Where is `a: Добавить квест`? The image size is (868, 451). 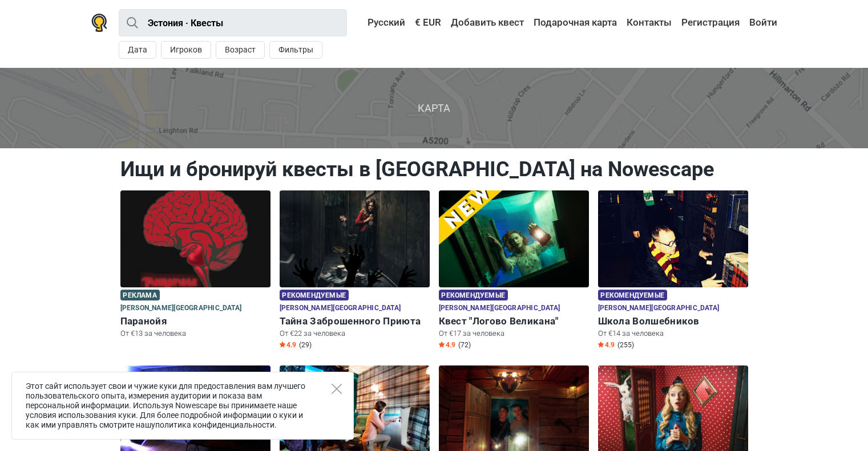
a: Добавить квест is located at coordinates (487, 23).